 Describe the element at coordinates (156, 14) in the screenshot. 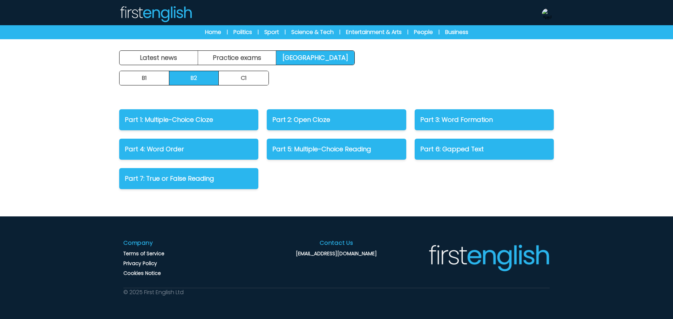

I see `a: Logo` at that location.